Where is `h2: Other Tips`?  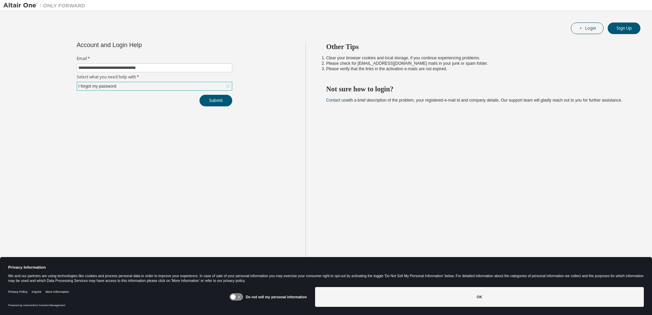 h2: Other Tips is located at coordinates (477, 47).